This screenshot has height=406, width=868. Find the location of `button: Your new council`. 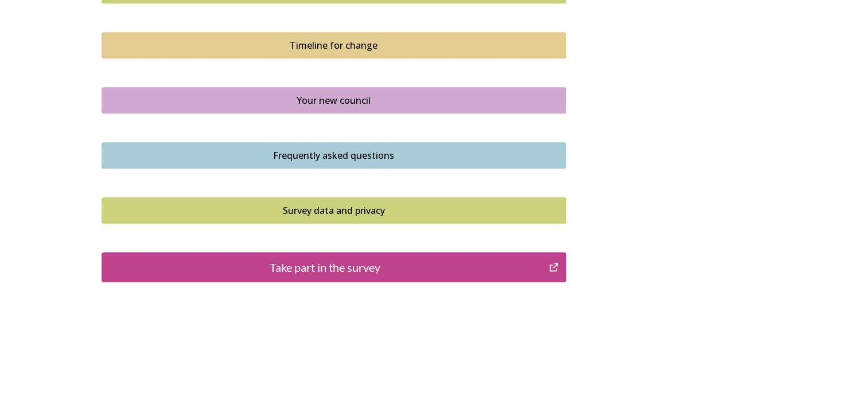

button: Your new council is located at coordinates (334, 100).